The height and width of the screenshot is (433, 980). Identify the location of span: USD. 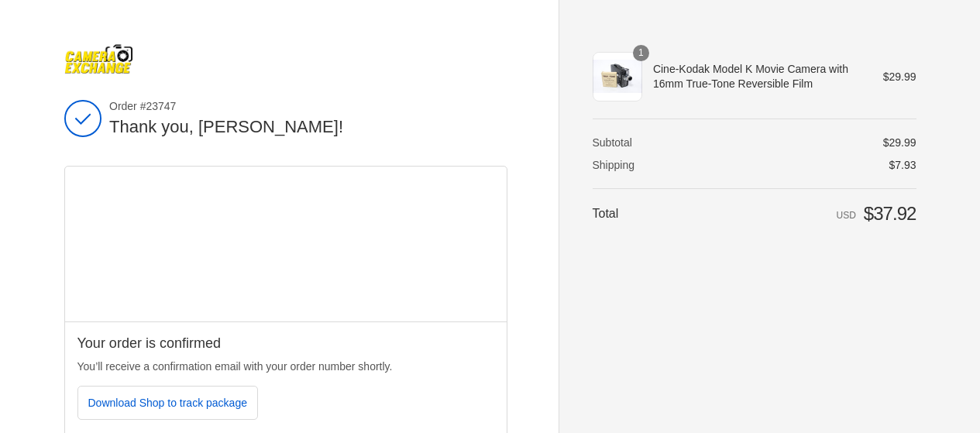
(845, 216).